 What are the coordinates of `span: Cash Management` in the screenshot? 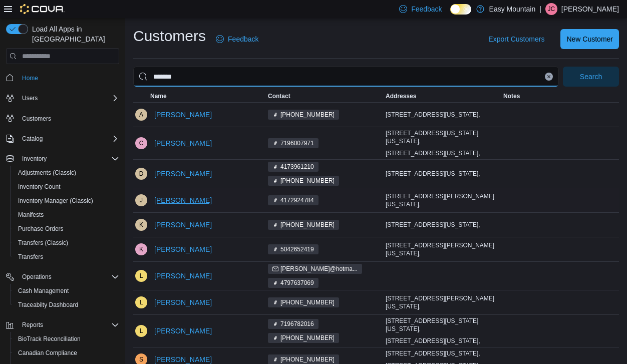 It's located at (66, 291).